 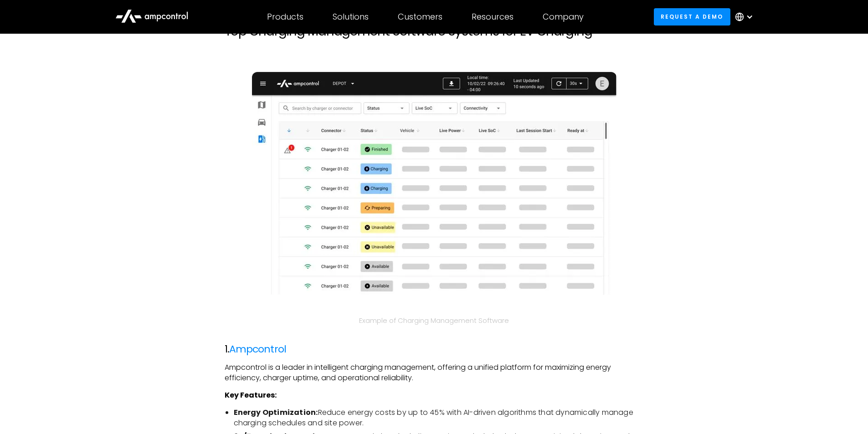 I want to click on p: Ampcontrol is a leader in intelligent charging management, offering a unified platform for maximi..., so click(x=434, y=372).